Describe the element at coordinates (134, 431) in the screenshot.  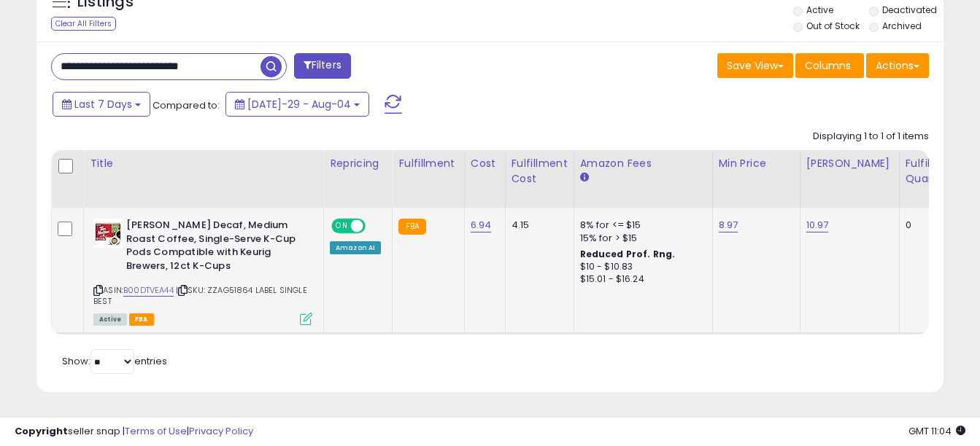
I see `div: seller snap | |` at that location.